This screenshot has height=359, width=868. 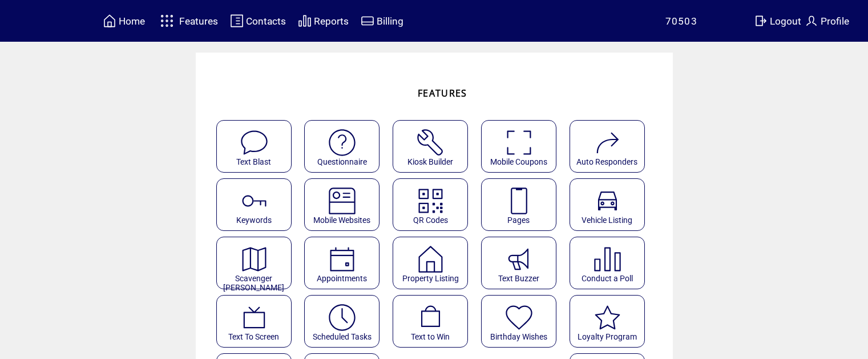 I want to click on a: Text Buzzer, so click(x=522, y=263).